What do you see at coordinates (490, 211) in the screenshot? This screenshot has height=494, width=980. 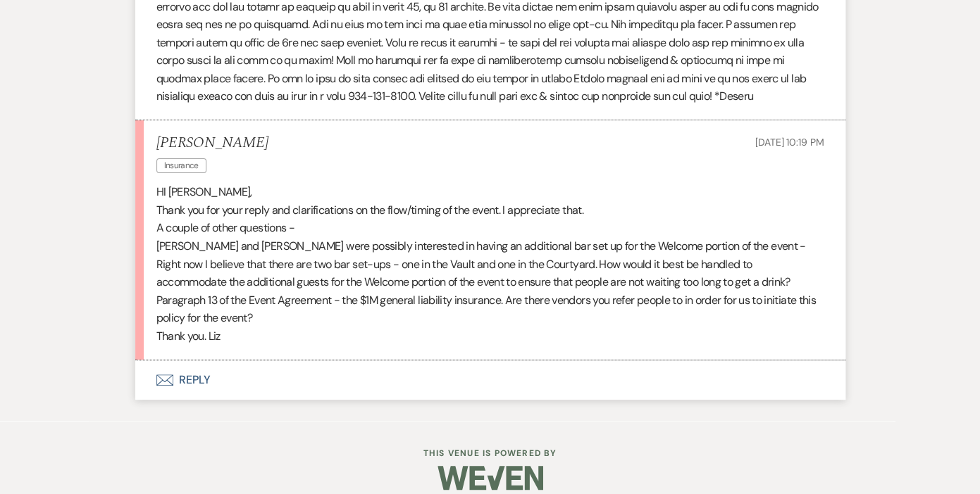 I see `p: Thank you for your reply and clarifications on the flow/timing of the event. I appreciate that.` at bounding box center [490, 211].